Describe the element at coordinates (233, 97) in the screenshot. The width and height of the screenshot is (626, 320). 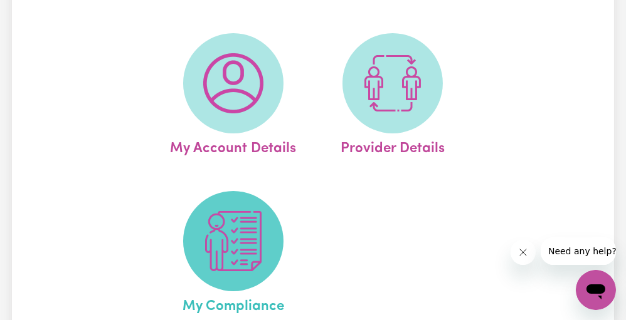
I see `a: My Account Details` at that location.